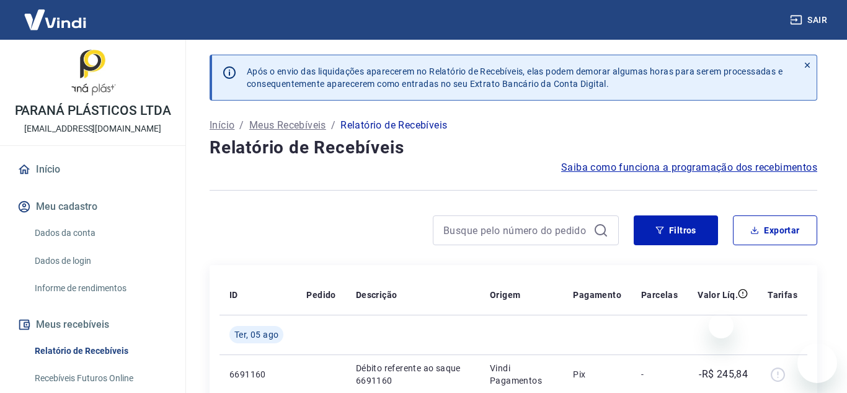 Image resolution: width=847 pixels, height=393 pixels. What do you see at coordinates (234, 295) in the screenshot?
I see `p: ID` at bounding box center [234, 295].